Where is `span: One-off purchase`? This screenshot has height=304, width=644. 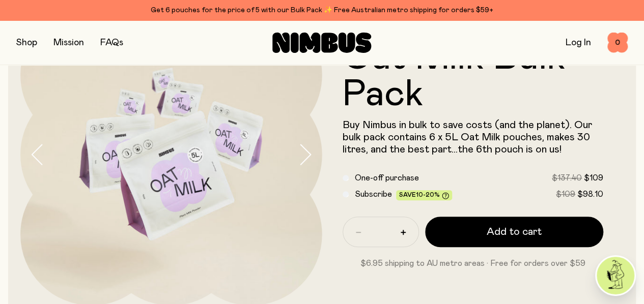
span: One-off purchase is located at coordinates (387, 178).